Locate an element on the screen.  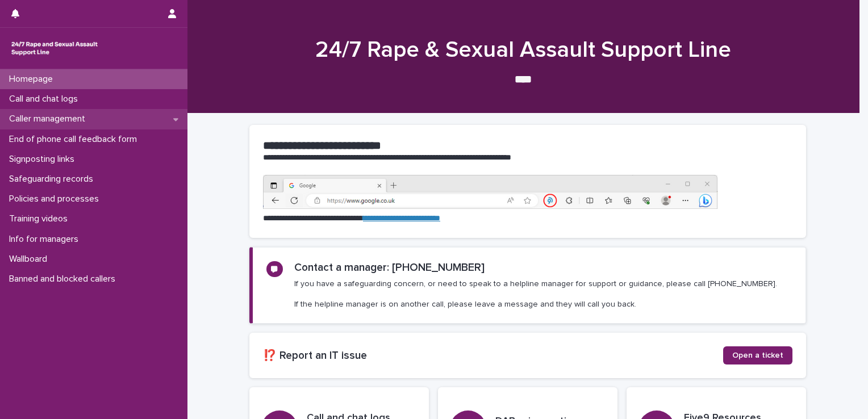
p: Info for managers is located at coordinates (46, 239).